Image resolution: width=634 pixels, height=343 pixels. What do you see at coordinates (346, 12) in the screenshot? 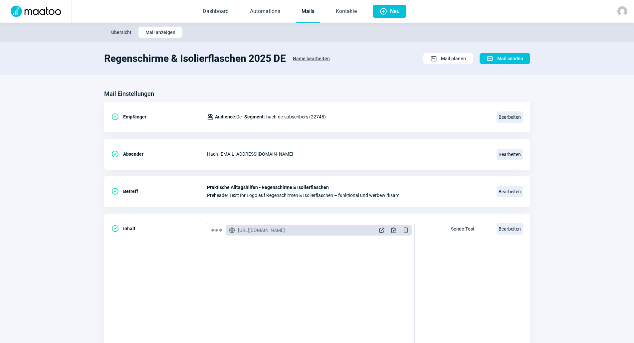
I see `a: Kontakte` at bounding box center [346, 12].